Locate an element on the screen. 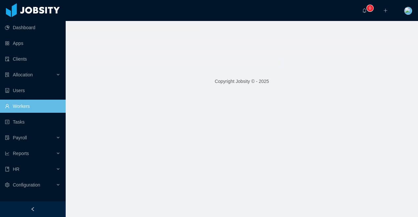 This screenshot has height=217, width=418. img: 1204094d-11d0-43ac-9641-0ee8ad47dd94_60c248e989179.png is located at coordinates (408, 11).